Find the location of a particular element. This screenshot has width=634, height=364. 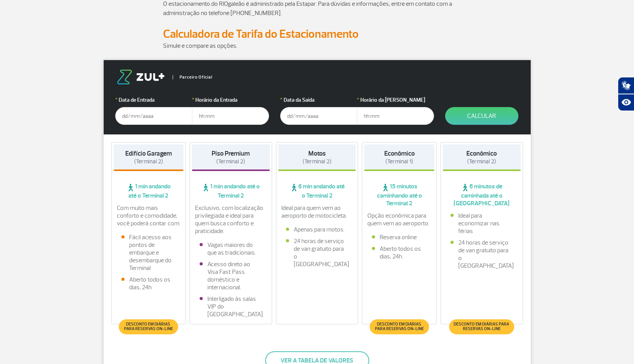

label: Data de Entrada is located at coordinates (153, 99).